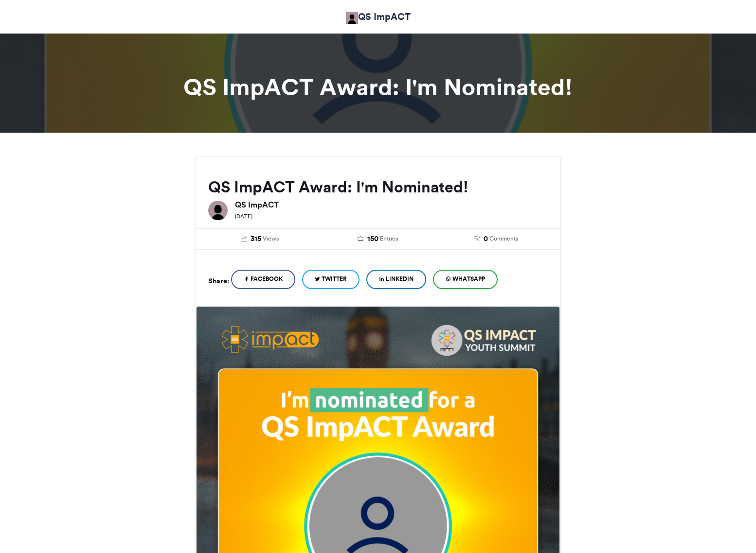 The height and width of the screenshot is (553, 756). What do you see at coordinates (378, 17) in the screenshot?
I see `a: QS ImpACT` at bounding box center [378, 17].